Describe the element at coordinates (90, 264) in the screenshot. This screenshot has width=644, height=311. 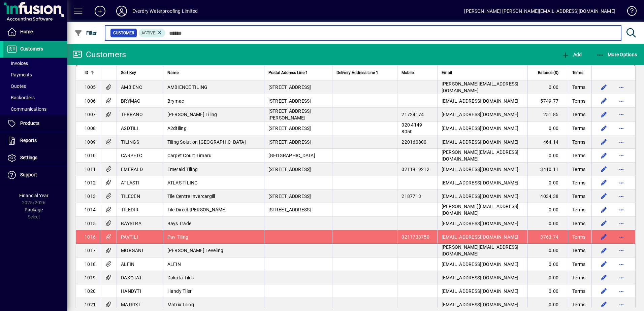
I see `span: 1018` at that location.